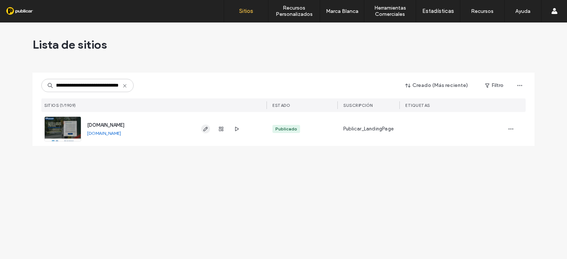 This screenshot has height=259, width=567. What do you see at coordinates (60, 105) in the screenshot?
I see `span: SITIOS (1/1909)` at bounding box center [60, 105].